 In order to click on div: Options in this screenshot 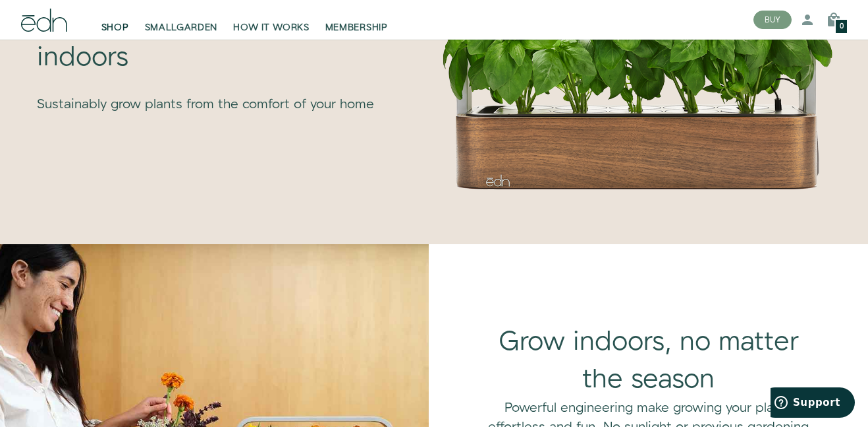, I will do `click(434, 59)`.